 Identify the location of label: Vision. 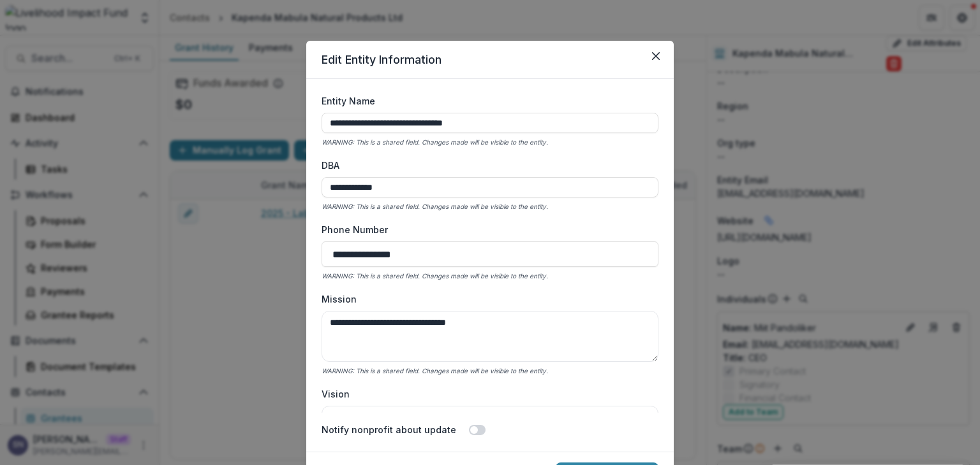
(486, 394).